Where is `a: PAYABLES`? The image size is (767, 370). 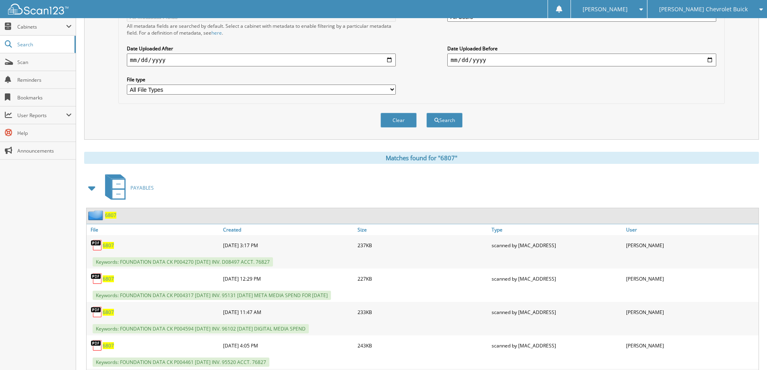
a: PAYABLES is located at coordinates (127, 188).